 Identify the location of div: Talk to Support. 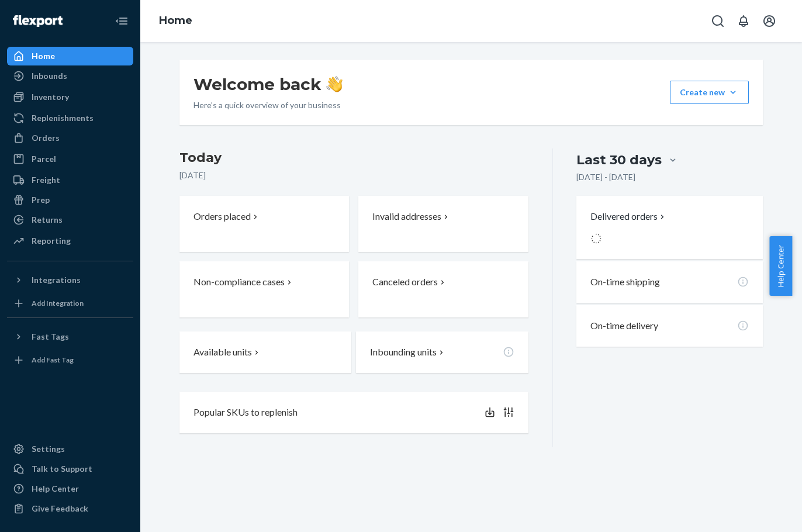
(62, 469).